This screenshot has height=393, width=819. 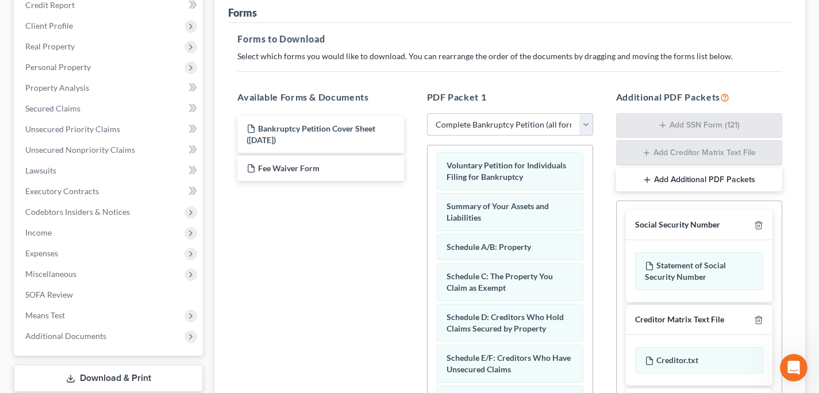 I want to click on textarea: Message…, so click(x=115, y=291).